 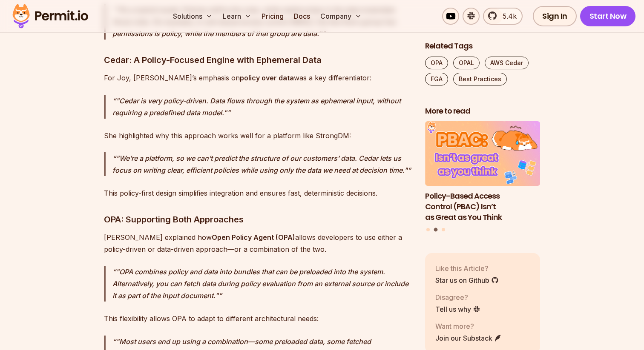 I want to click on a: Start Now, so click(x=608, y=16).